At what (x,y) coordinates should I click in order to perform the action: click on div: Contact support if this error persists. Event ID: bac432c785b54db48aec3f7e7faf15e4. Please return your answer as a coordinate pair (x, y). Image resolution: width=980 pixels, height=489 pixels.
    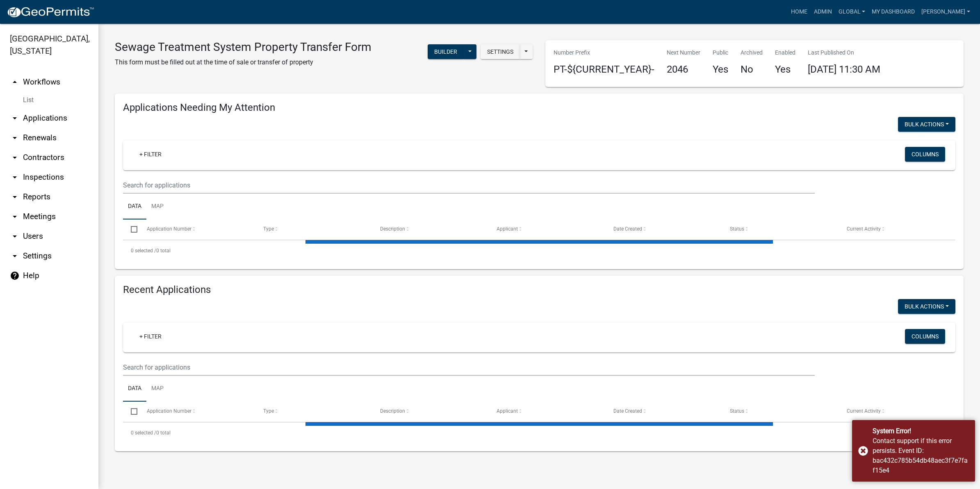
    Looking at the image, I should click on (920, 456).